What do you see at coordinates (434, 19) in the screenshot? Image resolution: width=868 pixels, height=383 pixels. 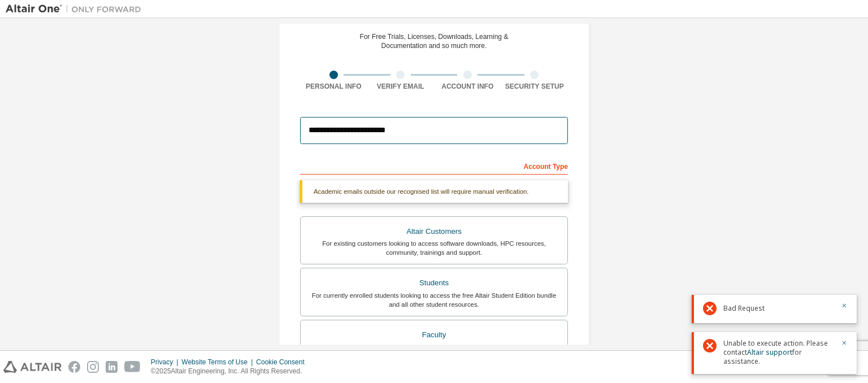 I see `div: Create an Altair One Account` at bounding box center [434, 19].